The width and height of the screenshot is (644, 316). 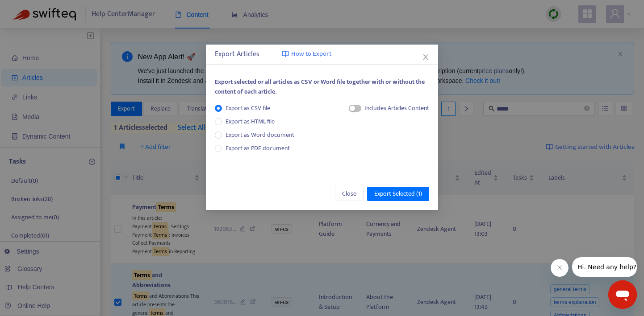 What do you see at coordinates (311, 54) in the screenshot?
I see `span: How to Export` at bounding box center [311, 54].